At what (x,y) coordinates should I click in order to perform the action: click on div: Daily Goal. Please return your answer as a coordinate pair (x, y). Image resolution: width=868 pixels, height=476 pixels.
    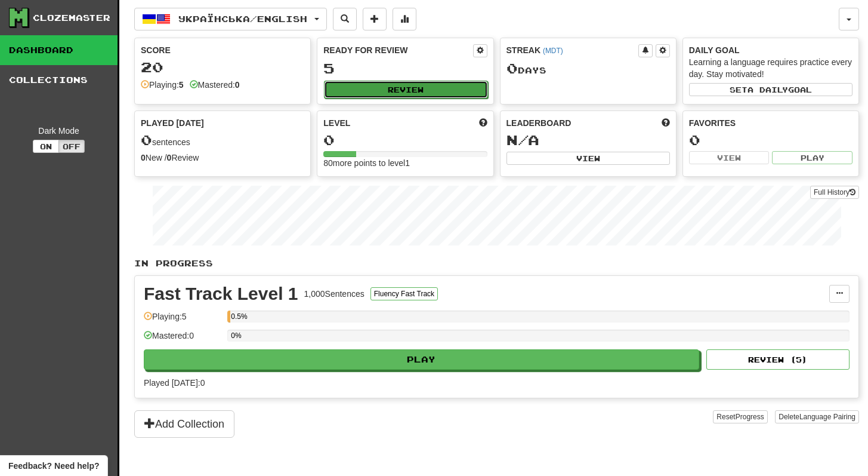
    Looking at the image, I should click on (771, 50).